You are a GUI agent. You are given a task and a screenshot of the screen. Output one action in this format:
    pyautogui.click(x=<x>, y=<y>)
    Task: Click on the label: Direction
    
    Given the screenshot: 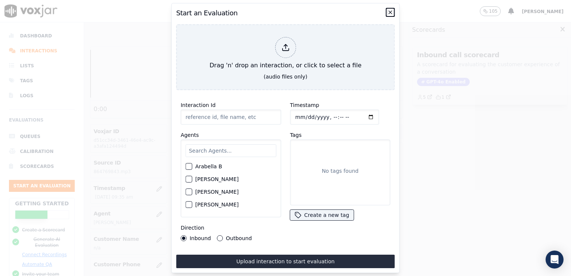 What is the action you would take?
    pyautogui.click(x=192, y=228)
    